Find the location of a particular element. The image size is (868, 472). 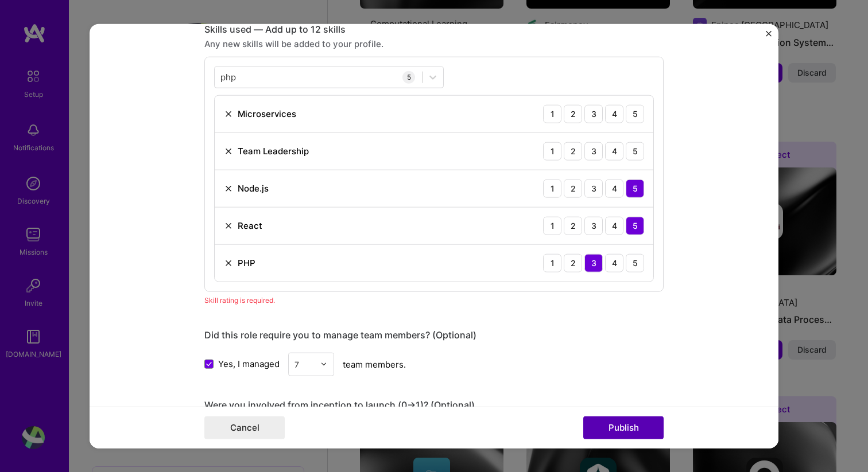

button: Cancel is located at coordinates (245, 428).